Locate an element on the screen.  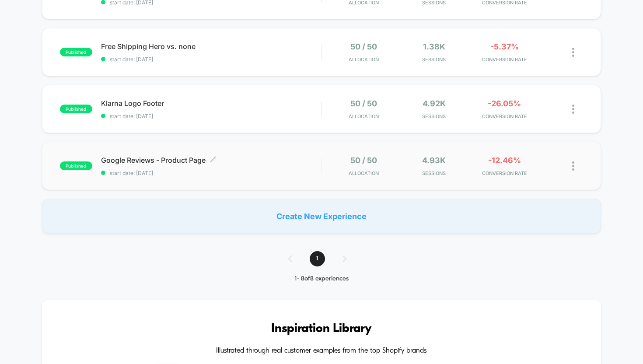
input: Volume is located at coordinates (278, 173).